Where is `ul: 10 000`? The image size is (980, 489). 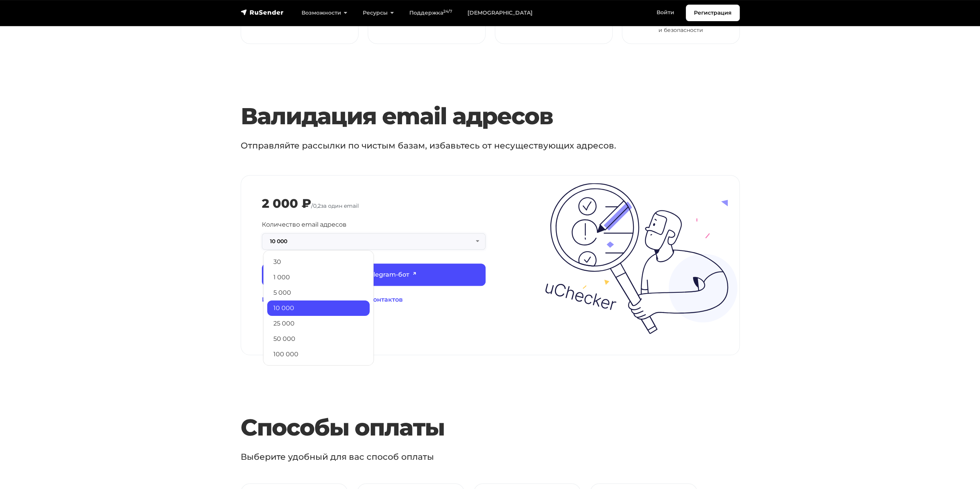
ul: 10 000 is located at coordinates (318, 308).